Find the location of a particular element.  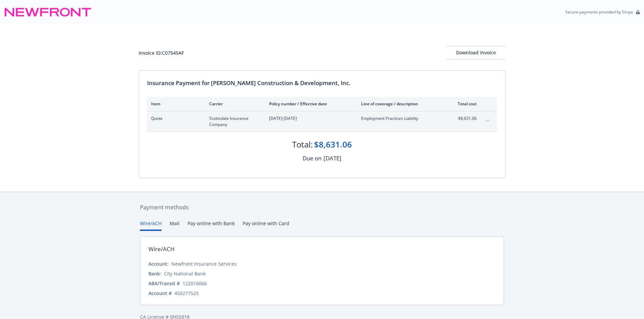

button: Download Invoice is located at coordinates (475, 53).